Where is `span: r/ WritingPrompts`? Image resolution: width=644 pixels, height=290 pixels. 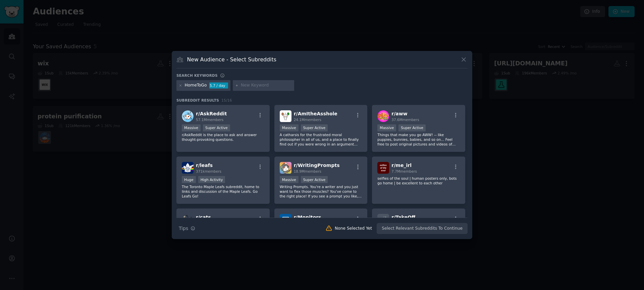
span: r/ WritingPrompts is located at coordinates (317, 165).